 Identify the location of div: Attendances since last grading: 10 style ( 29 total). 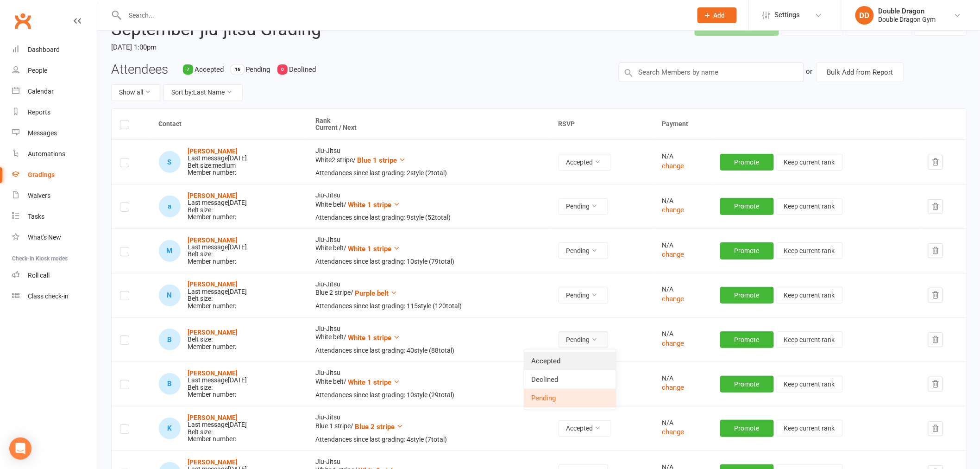
(428, 395).